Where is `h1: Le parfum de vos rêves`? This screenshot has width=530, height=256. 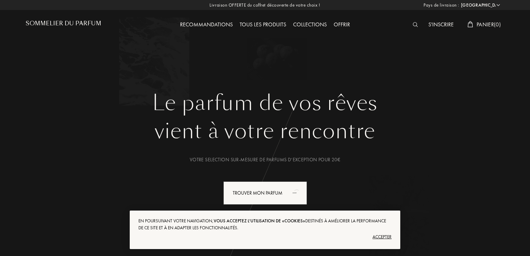
h1: Le parfum de vos rêves is located at coordinates (265, 103).